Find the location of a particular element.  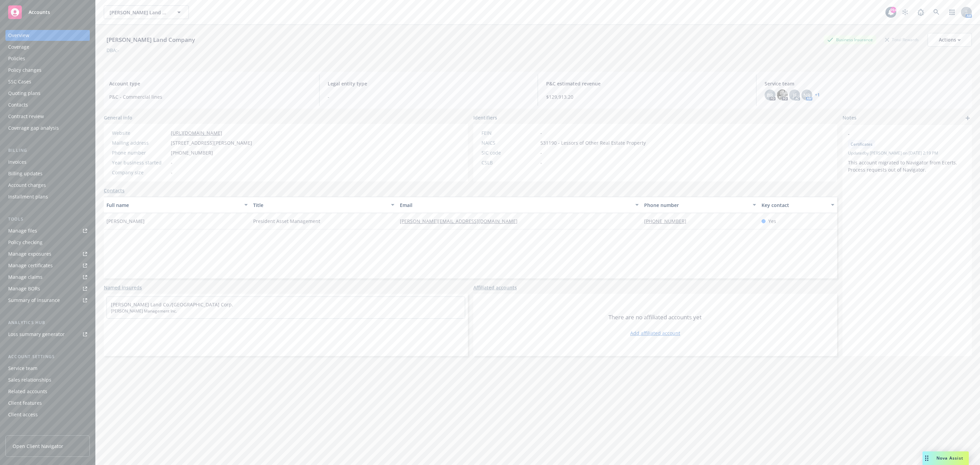

span: P&C - Commercial lines is located at coordinates (210, 97).